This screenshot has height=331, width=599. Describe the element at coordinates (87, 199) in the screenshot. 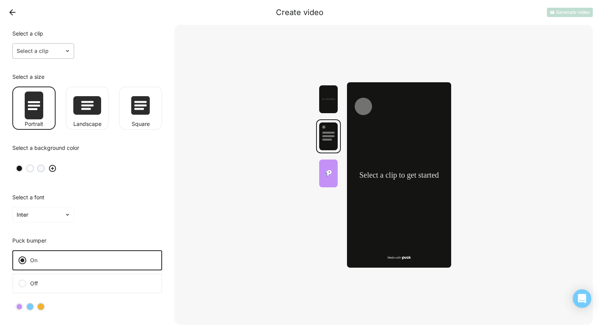

I see `div: Select a font` at that location.